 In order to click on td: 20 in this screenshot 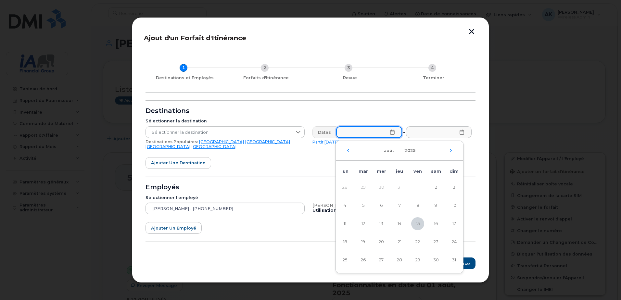, I will do `click(382, 242)`.